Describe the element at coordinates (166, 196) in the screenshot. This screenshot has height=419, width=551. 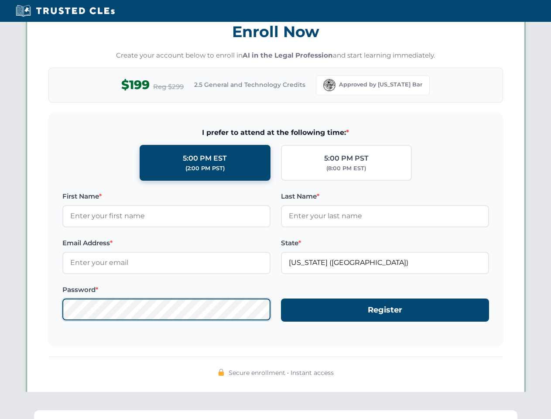
I see `label: First Name` at that location.